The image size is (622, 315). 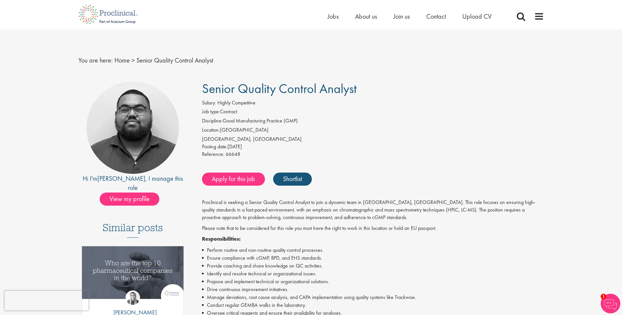 I want to click on li: Conduct regular GEMBA walks in the laboratory., so click(x=373, y=305).